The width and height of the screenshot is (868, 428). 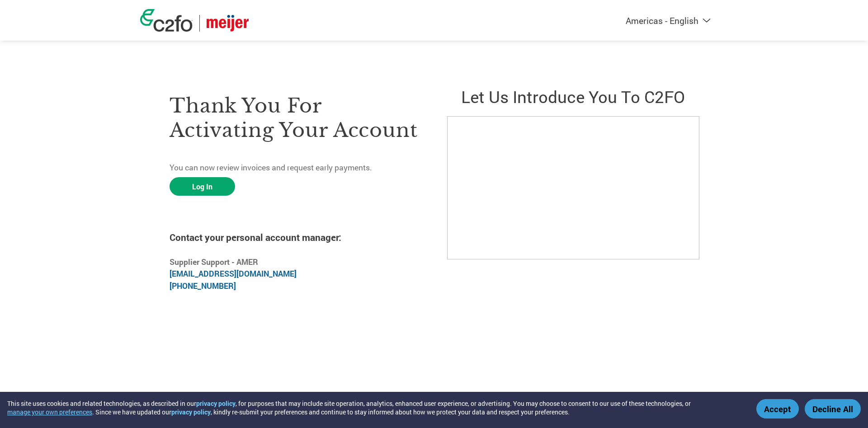 I want to click on b: Supplier Support - AMER, so click(x=214, y=262).